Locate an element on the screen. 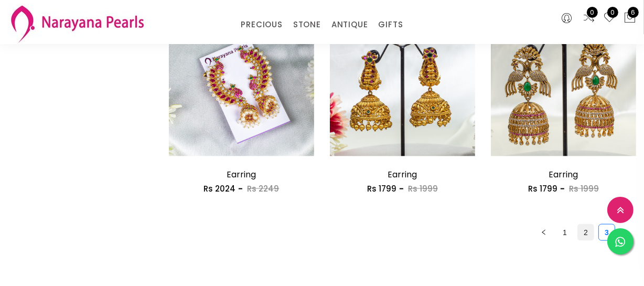  li: 2 is located at coordinates (586, 232).